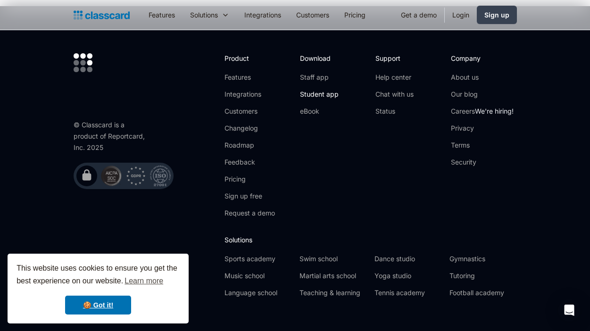 The image size is (590, 331). What do you see at coordinates (482, 58) in the screenshot?
I see `h2: Company` at bounding box center [482, 58].